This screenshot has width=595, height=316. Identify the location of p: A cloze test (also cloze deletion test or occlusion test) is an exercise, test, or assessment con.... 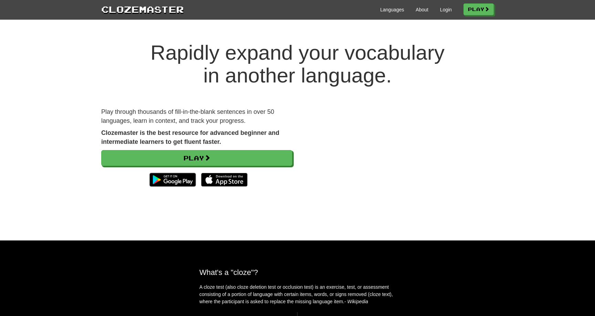
(298, 294).